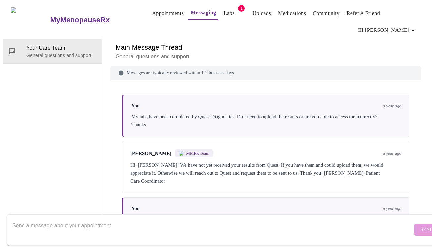  Describe the element at coordinates (212, 230) in the screenshot. I see `textarea: Send a message about your appointment` at that location.